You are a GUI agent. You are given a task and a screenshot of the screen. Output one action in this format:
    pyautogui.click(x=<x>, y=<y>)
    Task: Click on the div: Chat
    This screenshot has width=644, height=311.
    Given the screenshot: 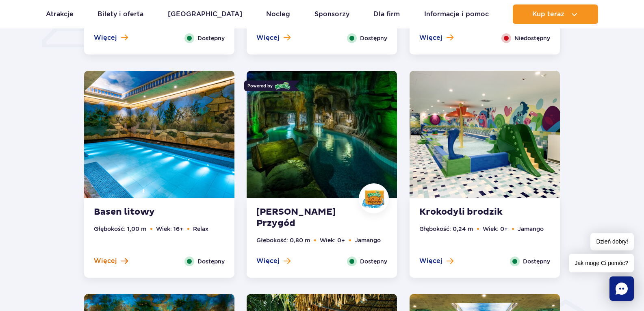 What is the action you would take?
    pyautogui.click(x=621, y=288)
    